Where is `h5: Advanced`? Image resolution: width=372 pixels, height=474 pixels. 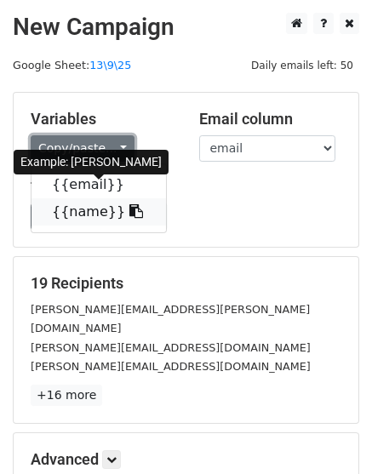 h5: Advanced is located at coordinates (185, 459).